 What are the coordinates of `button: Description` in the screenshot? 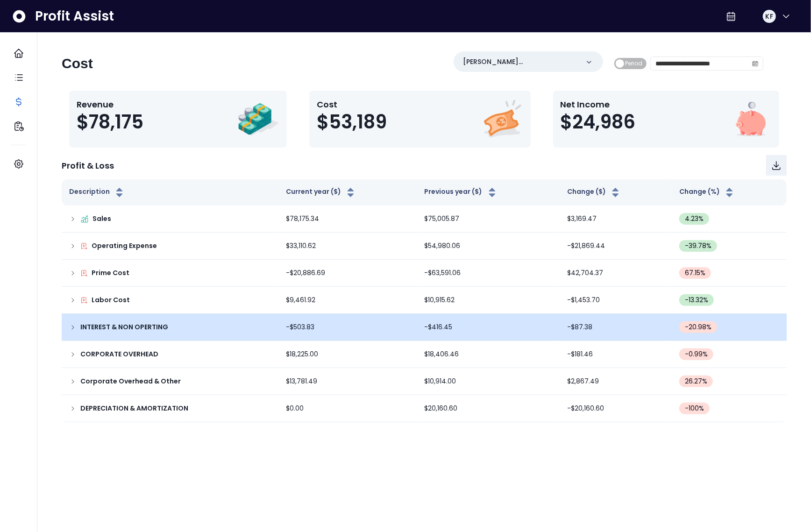 It's located at (97, 192).